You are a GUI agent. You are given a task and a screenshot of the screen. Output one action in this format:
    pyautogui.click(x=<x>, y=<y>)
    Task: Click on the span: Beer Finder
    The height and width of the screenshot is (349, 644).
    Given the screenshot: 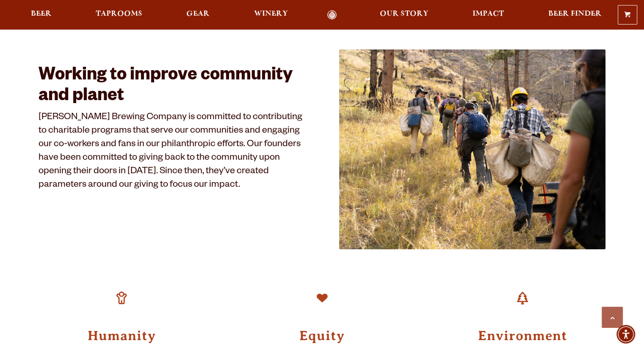 What is the action you would take?
    pyautogui.click(x=574, y=14)
    